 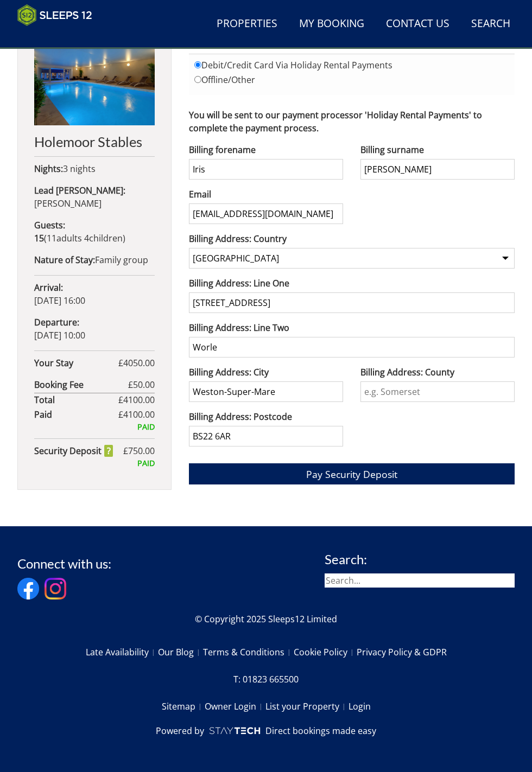 What do you see at coordinates (402, 652) in the screenshot?
I see `a: Privacy Policy & GDPR` at bounding box center [402, 652].